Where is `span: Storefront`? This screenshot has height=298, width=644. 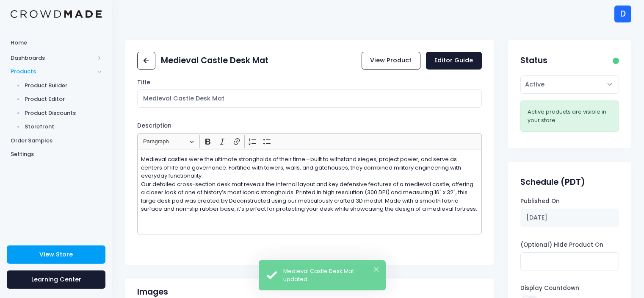
span: Storefront is located at coordinates (63, 127).